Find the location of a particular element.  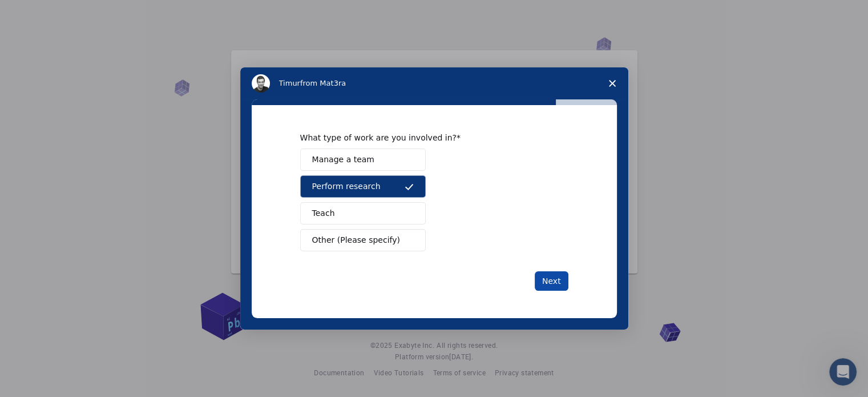

span: Teach is located at coordinates (324, 213).